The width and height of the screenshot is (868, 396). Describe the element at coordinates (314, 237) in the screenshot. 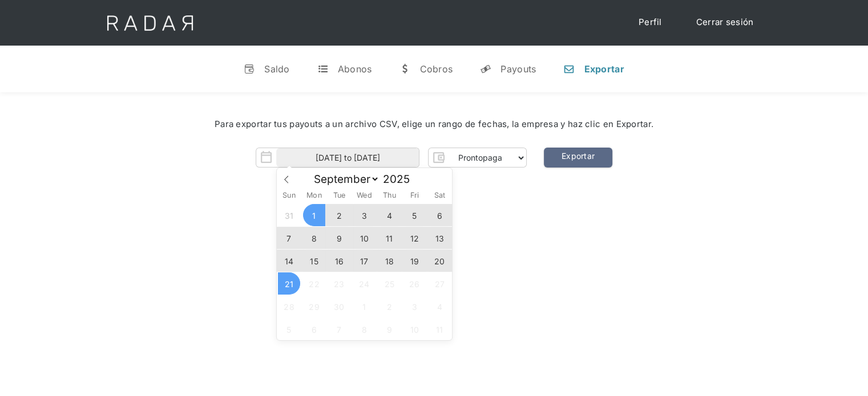

I see `span: September 8, 2025` at that location.